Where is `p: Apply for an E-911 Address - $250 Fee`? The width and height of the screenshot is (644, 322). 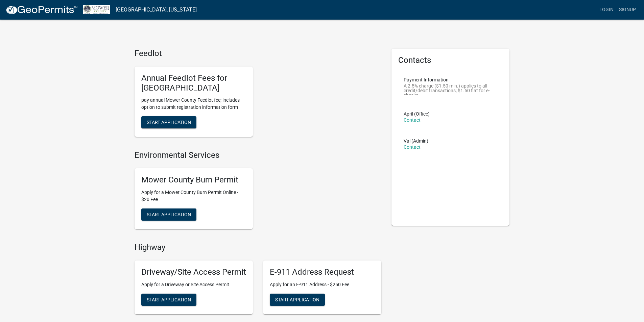 p: Apply for an E-911 Address - $250 Fee is located at coordinates (322, 284).